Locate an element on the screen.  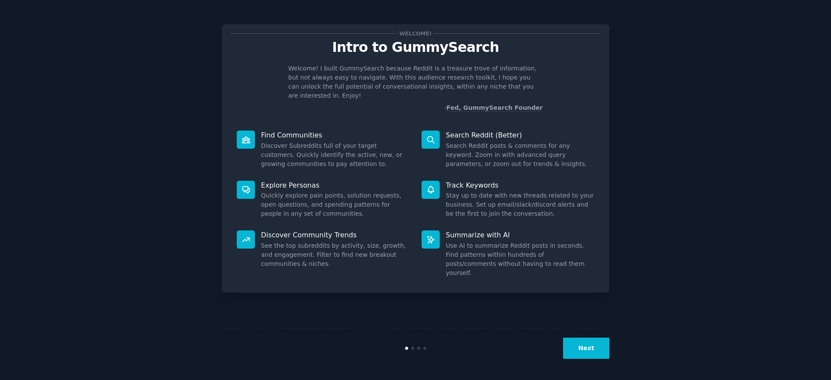
p: Find Communities is located at coordinates (335, 135).